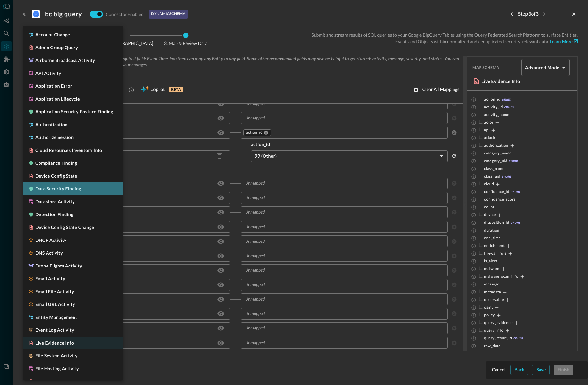 The width and height of the screenshot is (588, 385). Describe the element at coordinates (57, 99) in the screenshot. I see `h5: Application Lifecycle` at that location.